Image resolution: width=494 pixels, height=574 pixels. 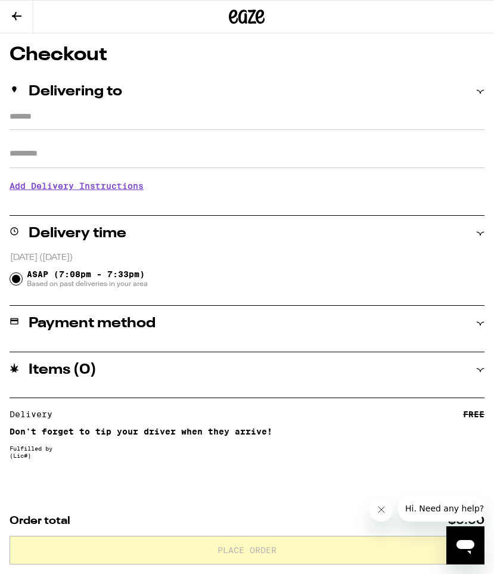 I want to click on span: ASAP (7:08pm - 7:33pm), so click(x=87, y=279).